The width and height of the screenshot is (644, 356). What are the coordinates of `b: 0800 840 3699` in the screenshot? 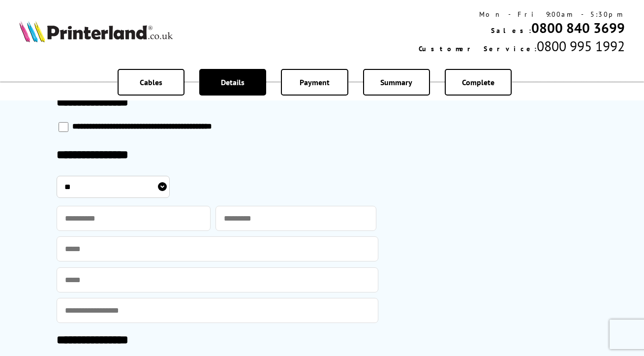 It's located at (578, 27).